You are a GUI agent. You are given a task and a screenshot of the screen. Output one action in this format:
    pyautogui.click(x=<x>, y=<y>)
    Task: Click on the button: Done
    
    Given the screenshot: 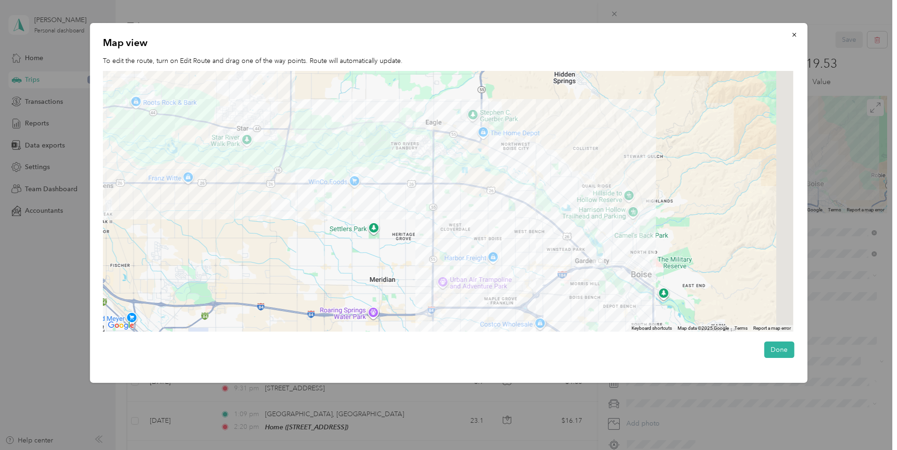 What is the action you would take?
    pyautogui.click(x=779, y=350)
    